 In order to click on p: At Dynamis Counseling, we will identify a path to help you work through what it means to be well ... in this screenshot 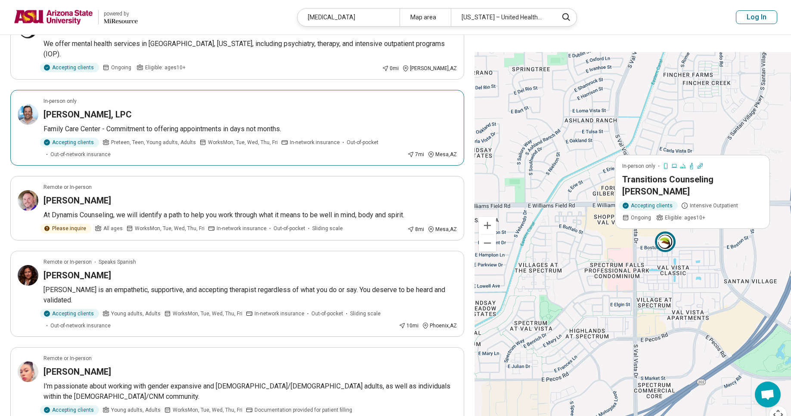, I will do `click(250, 215)`.